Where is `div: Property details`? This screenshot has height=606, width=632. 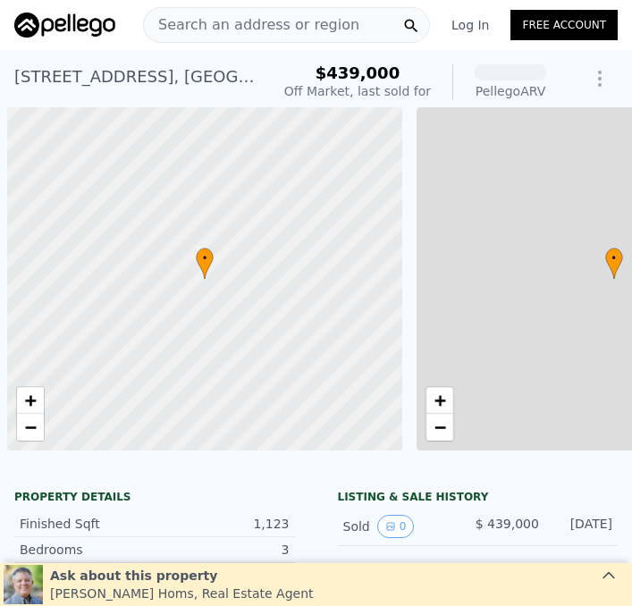
div: Property details is located at coordinates (155, 497).